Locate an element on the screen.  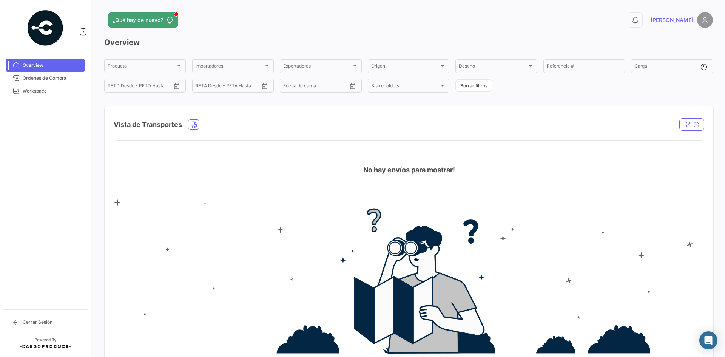
span: Cerrar Sesión is located at coordinates (52, 322).